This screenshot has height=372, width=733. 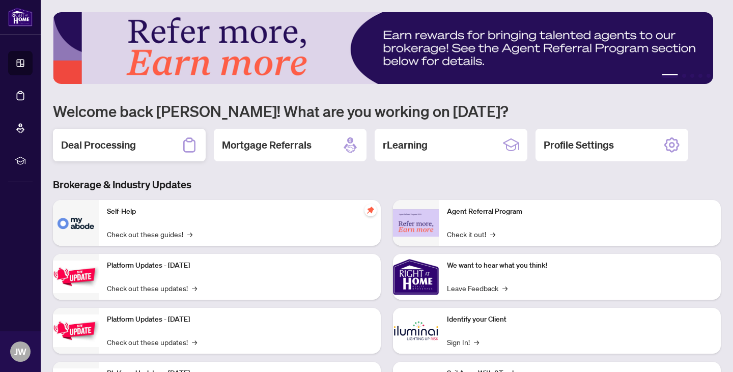 I want to click on button: Open asap, so click(x=708, y=352).